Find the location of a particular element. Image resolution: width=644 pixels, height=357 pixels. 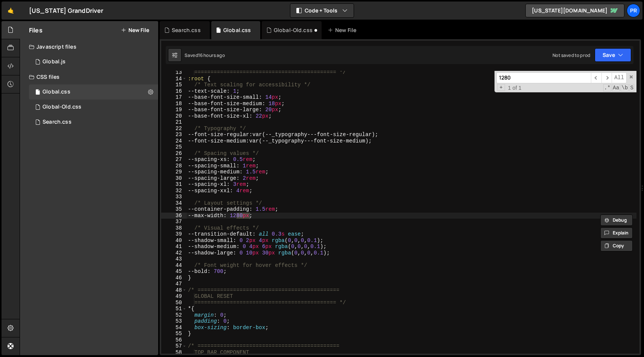

div: 16777/45843.js is located at coordinates (93, 62).